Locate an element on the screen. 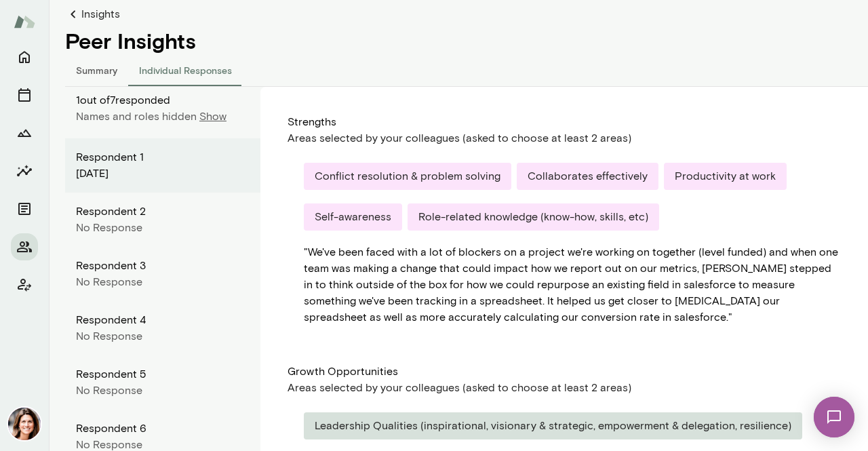 The image size is (868, 451). p: Show is located at coordinates (213, 117).